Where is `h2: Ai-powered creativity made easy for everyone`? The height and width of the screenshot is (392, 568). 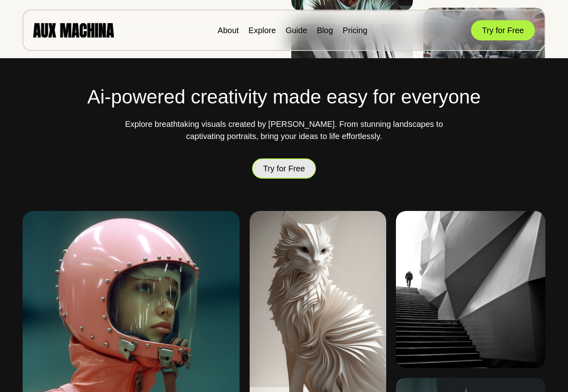 h2: Ai-powered creativity made easy for everyone is located at coordinates (284, 97).